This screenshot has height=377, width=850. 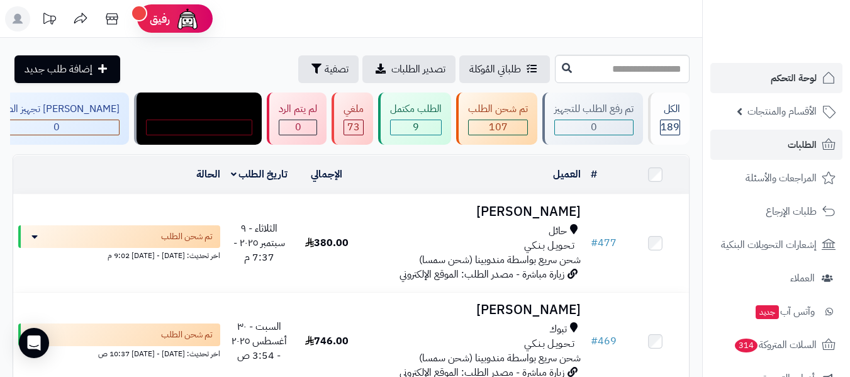 What do you see at coordinates (776, 145) in the screenshot?
I see `a: الطلبات` at bounding box center [776, 145].